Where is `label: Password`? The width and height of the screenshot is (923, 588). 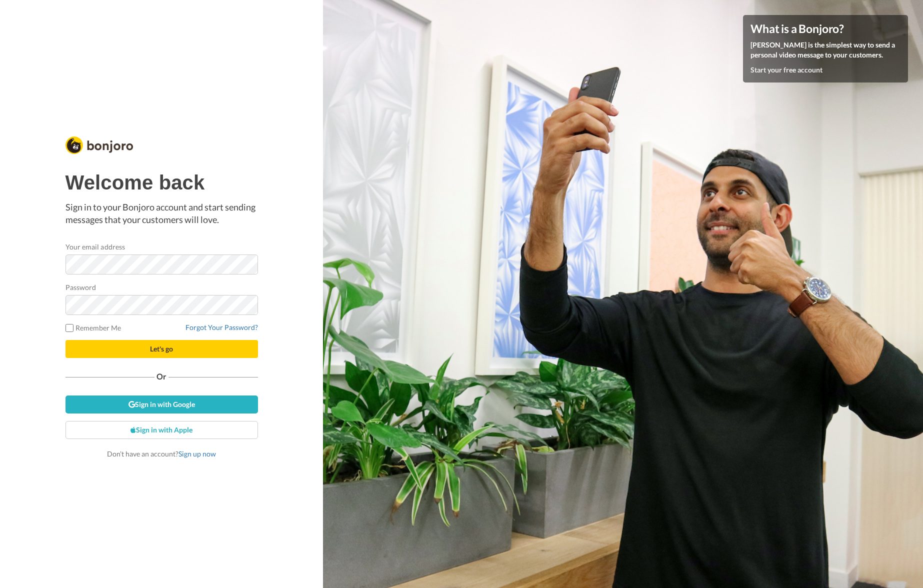
label: Password is located at coordinates (81, 287).